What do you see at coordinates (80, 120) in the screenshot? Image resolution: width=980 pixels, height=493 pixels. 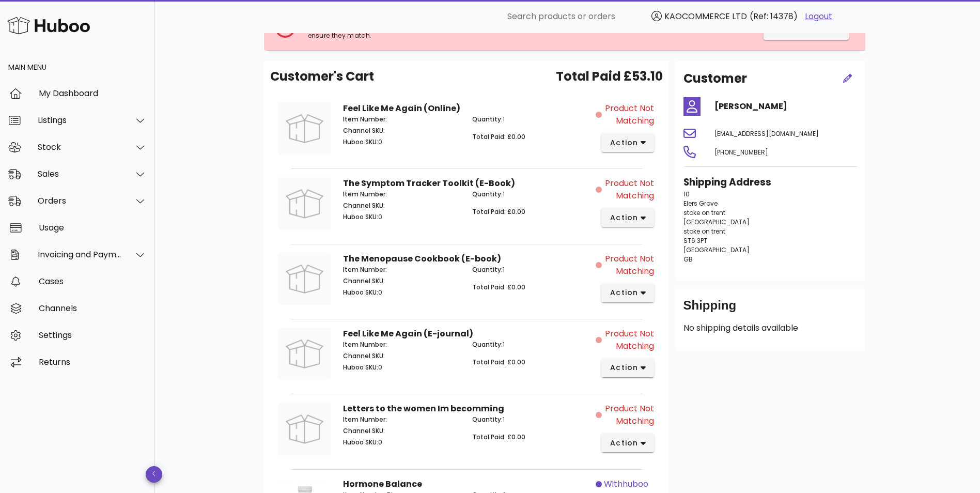 I see `div: Listings` at bounding box center [80, 120].